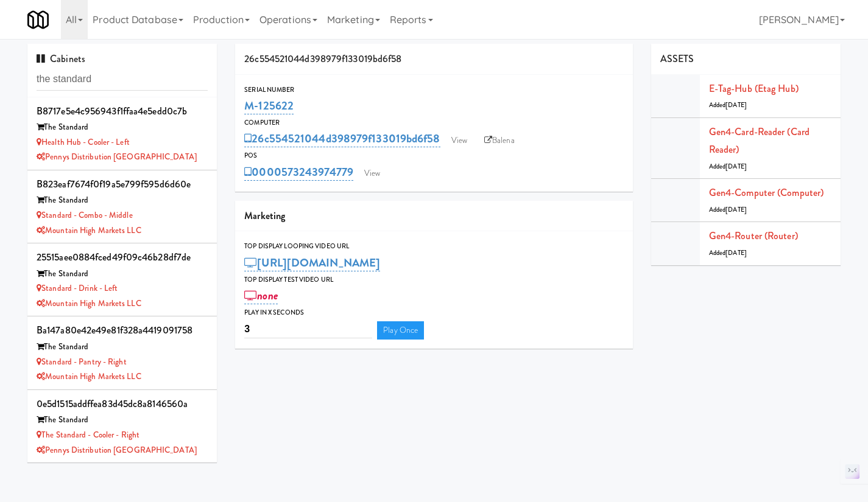 This screenshot has width=868, height=502. I want to click on div: Top Display Looping Video Url, so click(434, 247).